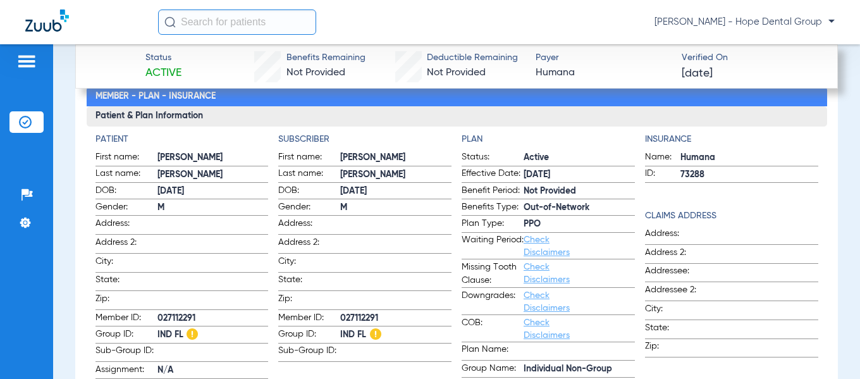  Describe the element at coordinates (676, 292) in the screenshot. I see `span: Addressee 2:` at that location.